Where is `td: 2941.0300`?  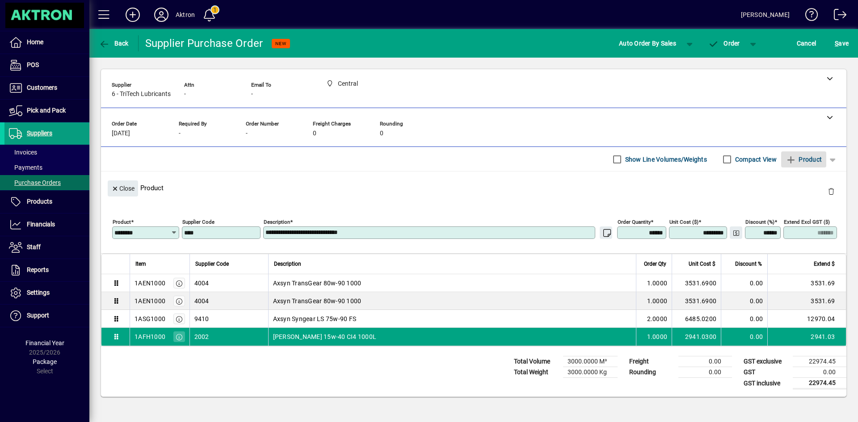
td: 2941.0300 is located at coordinates (696, 337).